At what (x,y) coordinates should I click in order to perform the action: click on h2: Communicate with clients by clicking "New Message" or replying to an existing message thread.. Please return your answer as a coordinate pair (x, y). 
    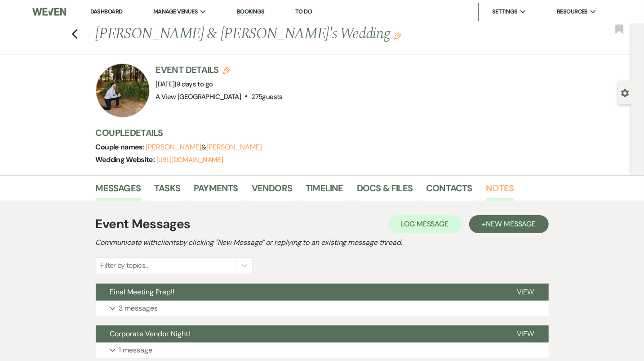
    Looking at the image, I should click on (322, 243).